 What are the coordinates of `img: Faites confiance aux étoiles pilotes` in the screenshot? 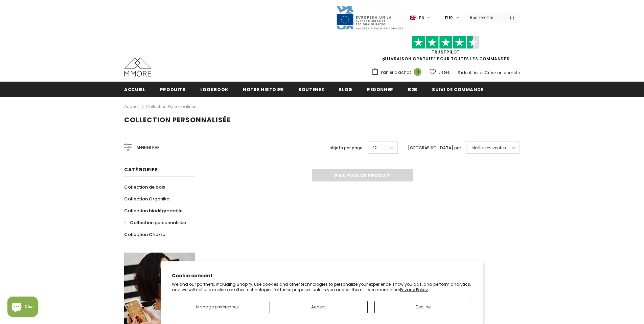 It's located at (446, 42).